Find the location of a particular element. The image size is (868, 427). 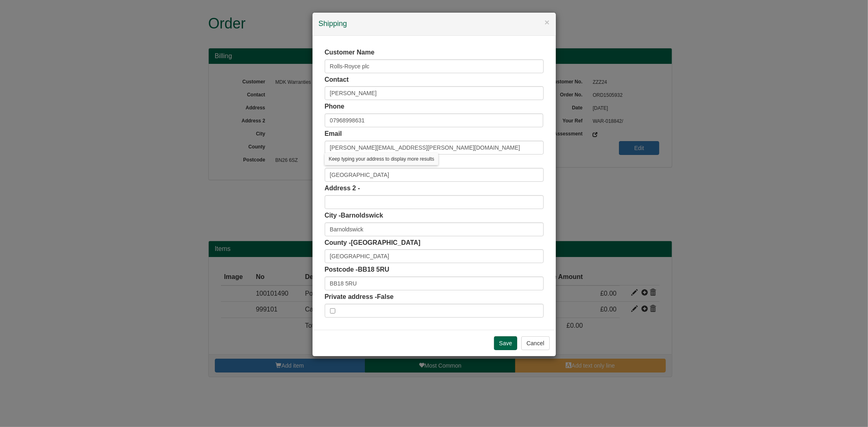

div: Keep typing your address to display more results is located at coordinates (381, 159).